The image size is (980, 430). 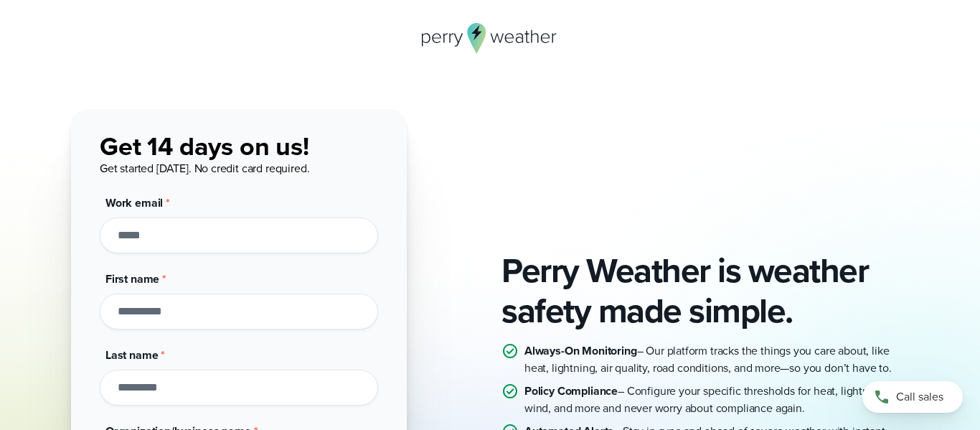 I want to click on span: Get 14 days on us!, so click(x=204, y=146).